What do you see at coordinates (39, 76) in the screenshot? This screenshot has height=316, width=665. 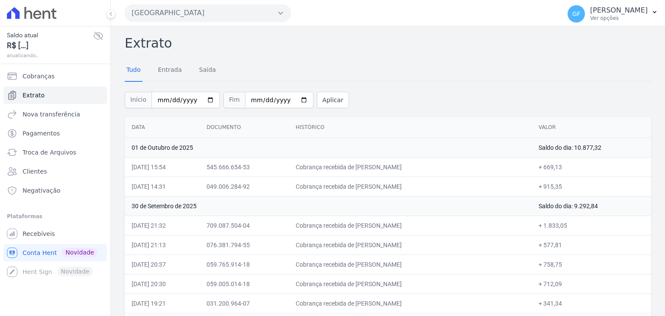 I see `span: Cobranças` at bounding box center [39, 76].